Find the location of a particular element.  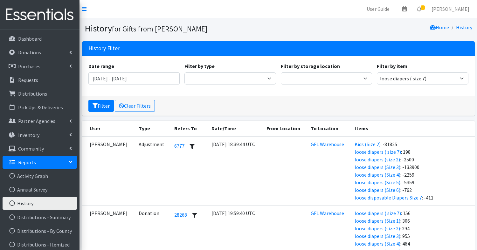

p: Community is located at coordinates (31, 149).